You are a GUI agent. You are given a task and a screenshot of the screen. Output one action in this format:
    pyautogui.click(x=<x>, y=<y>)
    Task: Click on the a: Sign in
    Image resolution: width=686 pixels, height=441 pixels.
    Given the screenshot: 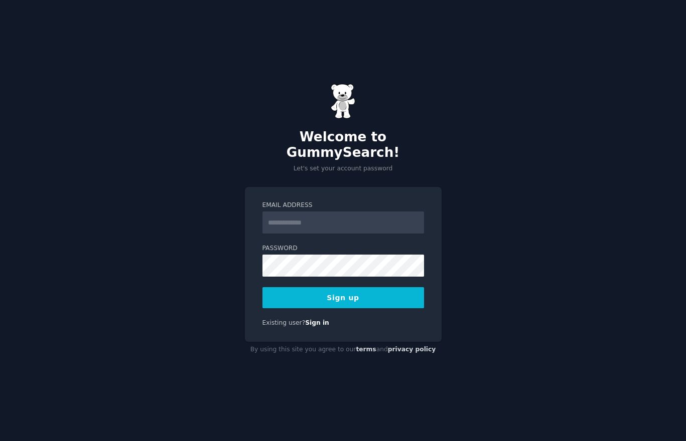 What is the action you would take?
    pyautogui.click(x=317, y=323)
    